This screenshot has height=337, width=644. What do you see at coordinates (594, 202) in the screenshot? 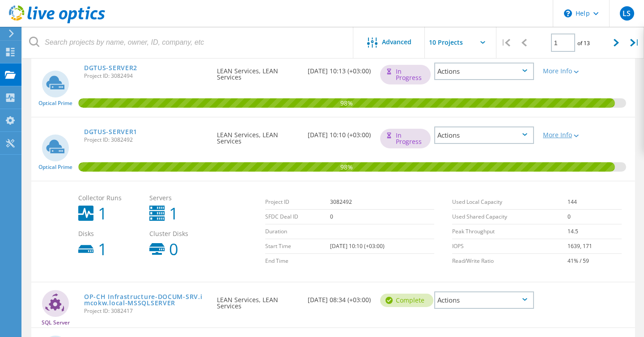
I see `td: 144` at bounding box center [594, 202].